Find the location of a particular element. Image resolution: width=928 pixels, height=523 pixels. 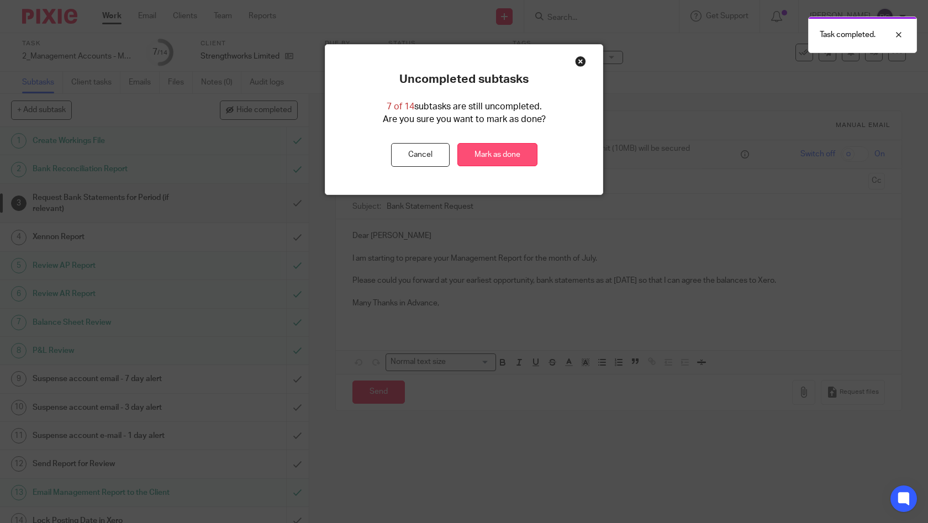

p: Uncompleted subtasks is located at coordinates (464, 80).